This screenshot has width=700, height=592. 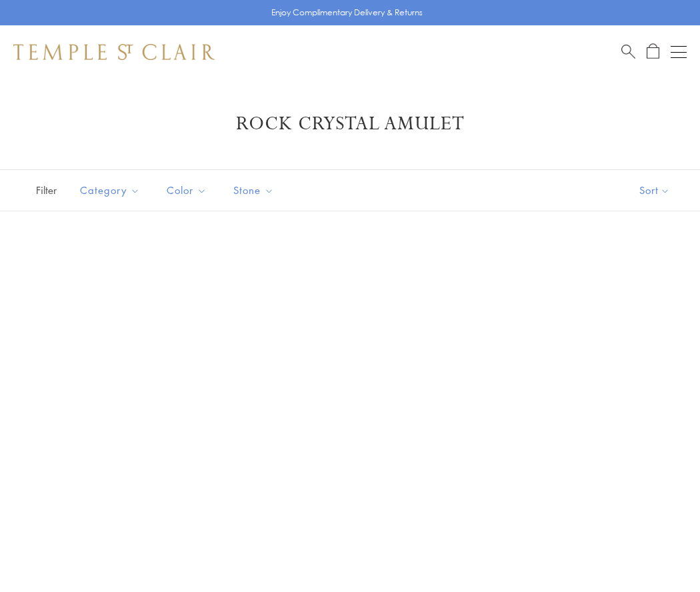 I want to click on a: Search, so click(x=628, y=51).